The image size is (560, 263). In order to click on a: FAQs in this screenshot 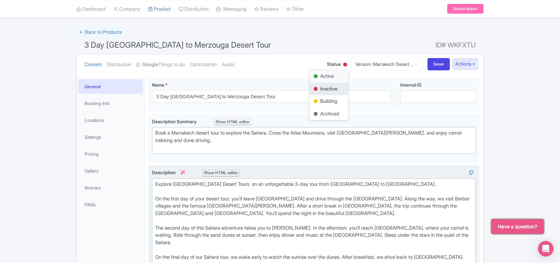, I will do `click(111, 204)`.